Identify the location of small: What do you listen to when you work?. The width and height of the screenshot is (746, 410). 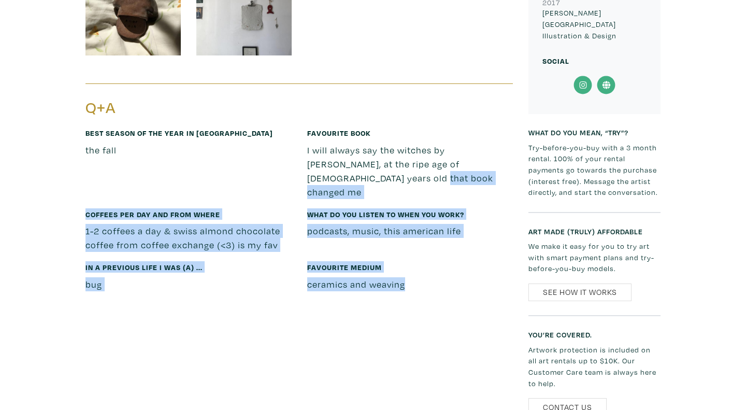
(385, 214).